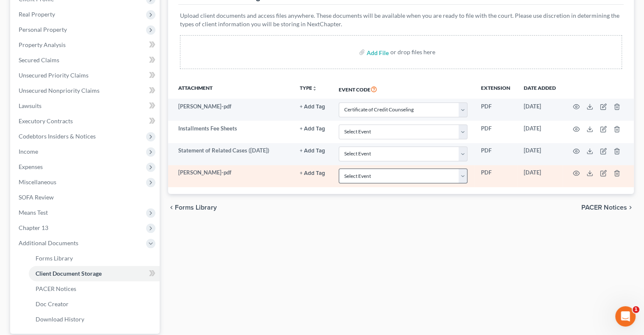  Describe the element at coordinates (28, 151) in the screenshot. I see `span: Income` at that location.